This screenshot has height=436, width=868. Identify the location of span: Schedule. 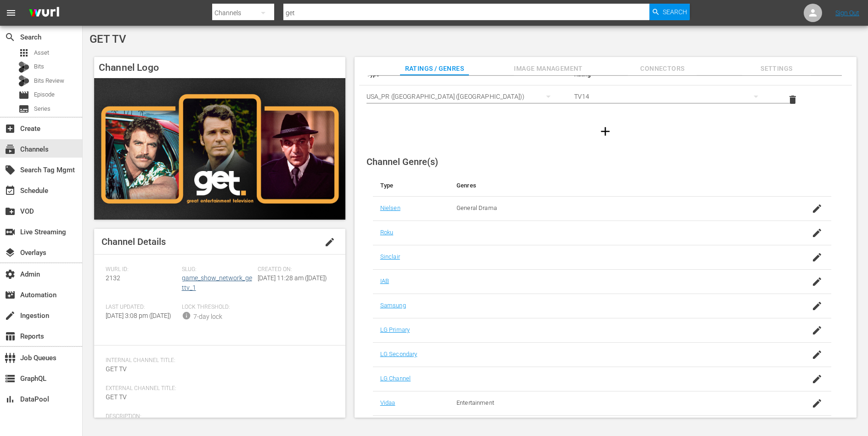
(10, 191).